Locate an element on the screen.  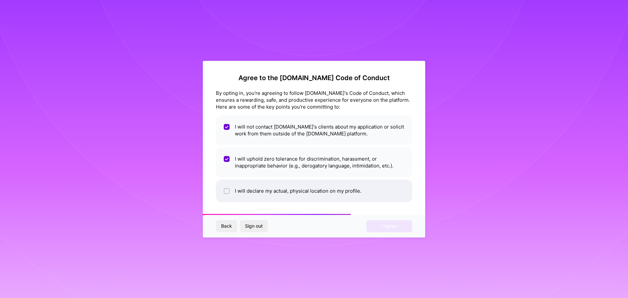
li: I will uphold zero tolerance for discrimination, harassment, or inappropriate behavior (e.g., der... is located at coordinates (314, 162).